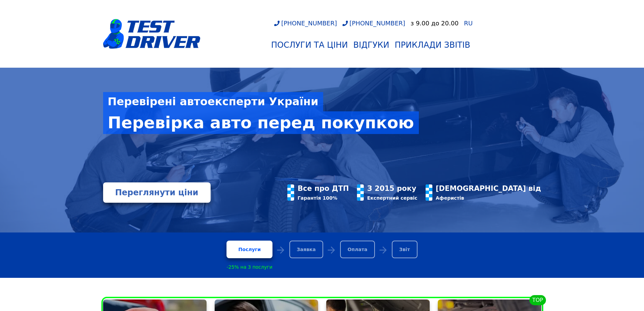 This screenshot has width=644, height=311. Describe the element at coordinates (152, 34) in the screenshot. I see `a: logotype@3x` at that location.